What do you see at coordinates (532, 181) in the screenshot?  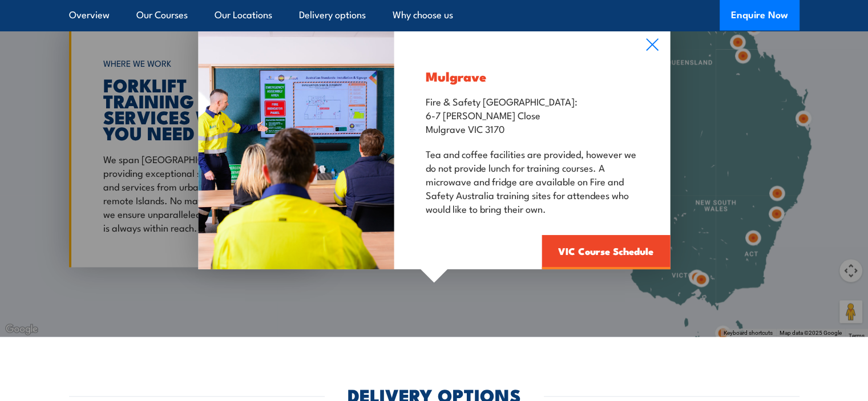 I see `p: Tea and coffee facilities are provided, however we do not provide lunch for training courses. A m...` at bounding box center [532, 181].